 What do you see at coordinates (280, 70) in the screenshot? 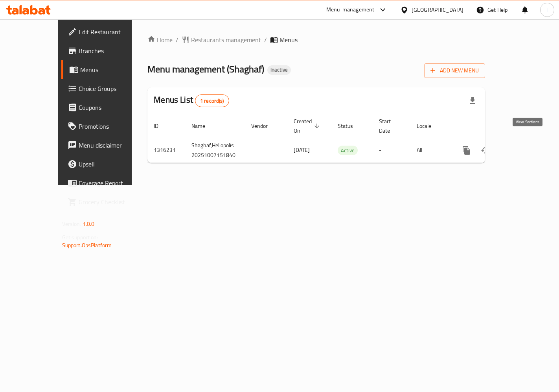
I see `span: Inactive` at bounding box center [280, 70].